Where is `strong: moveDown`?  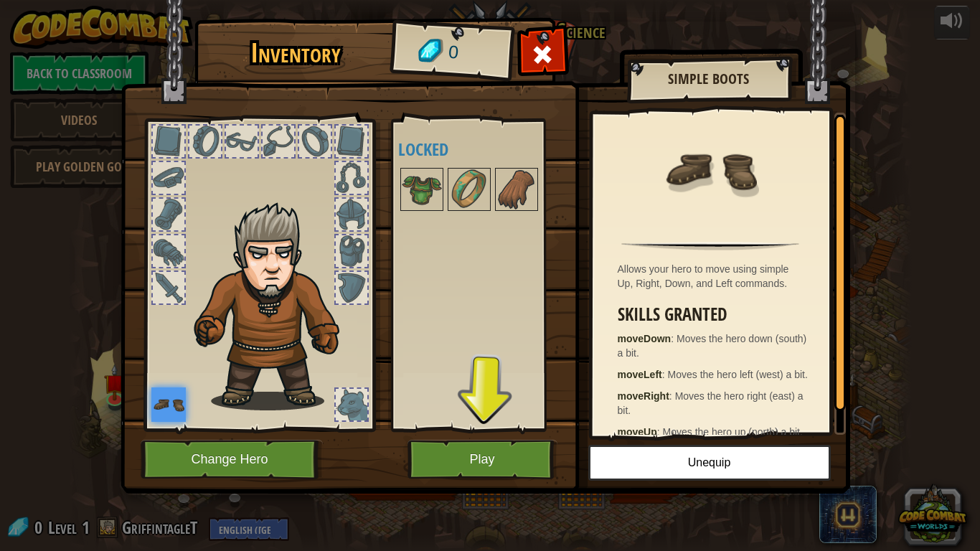
strong: moveDown is located at coordinates (644, 338).